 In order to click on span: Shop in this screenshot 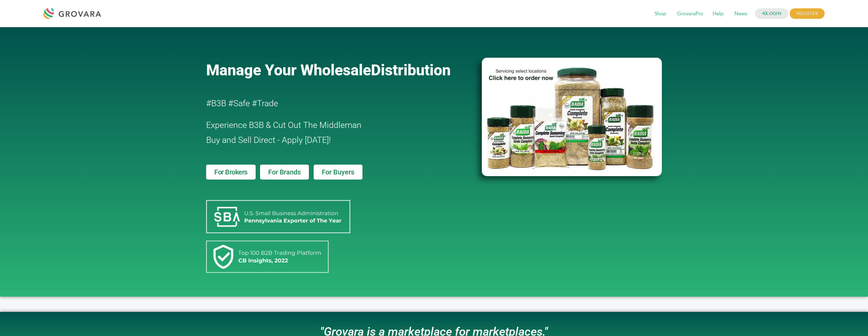, I will do `click(661, 14)`.